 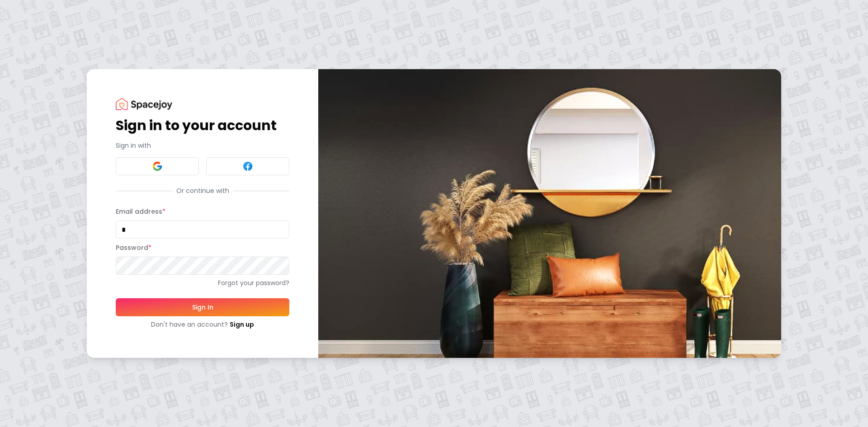 I want to click on img: Spacejoy Logo, so click(x=144, y=104).